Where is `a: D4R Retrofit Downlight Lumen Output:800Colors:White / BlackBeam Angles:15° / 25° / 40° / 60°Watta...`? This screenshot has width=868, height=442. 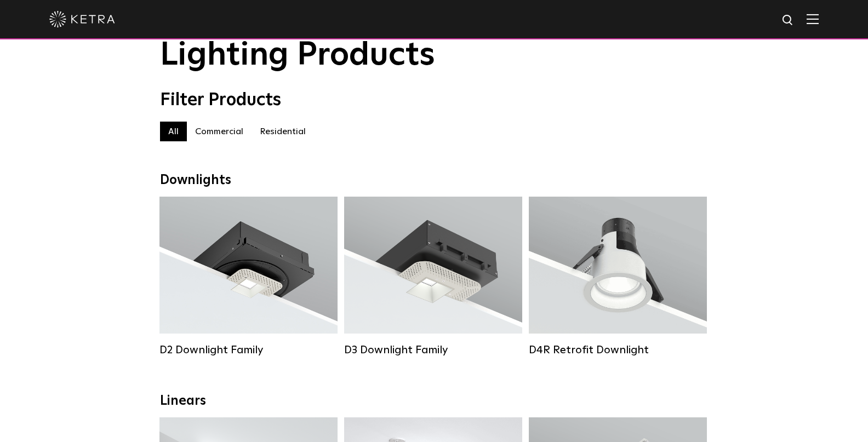 a: D4R Retrofit Downlight Lumen Output:800Colors:White / BlackBeam Angles:15° / 25° / 40° / 60°Watta... is located at coordinates (618, 276).